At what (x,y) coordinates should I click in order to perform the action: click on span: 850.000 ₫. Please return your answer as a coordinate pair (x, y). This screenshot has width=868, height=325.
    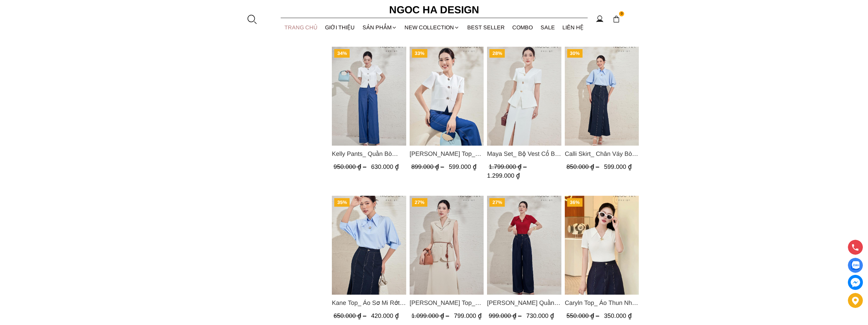
    Looking at the image, I should click on (583, 167).